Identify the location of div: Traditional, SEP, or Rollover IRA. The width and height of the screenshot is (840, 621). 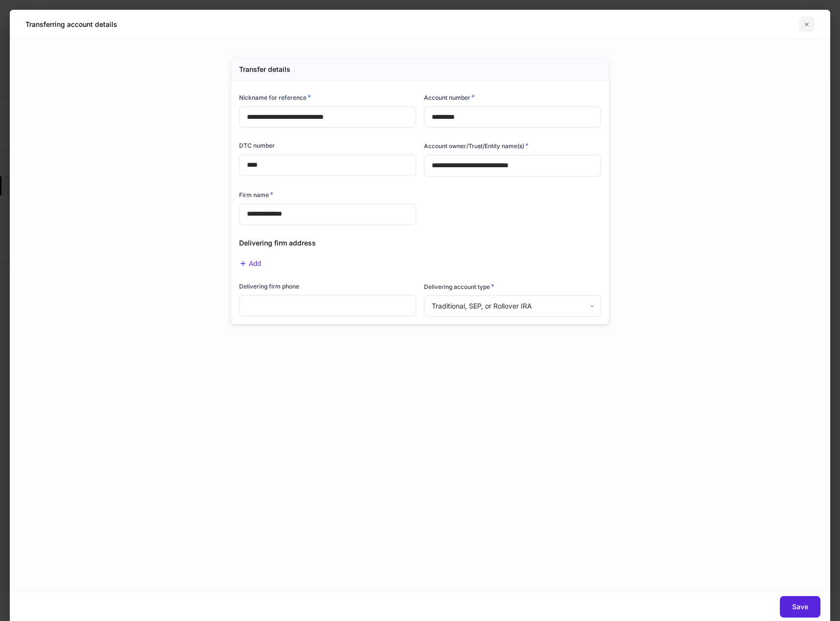
(512, 306).